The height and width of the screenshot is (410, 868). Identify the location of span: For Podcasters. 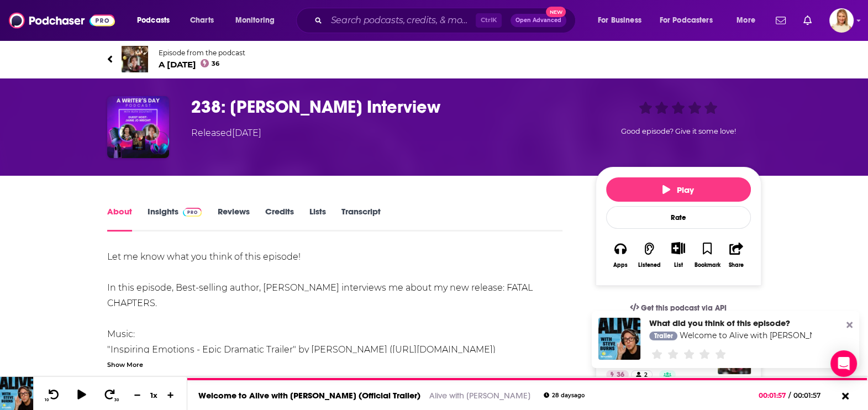
(686, 21).